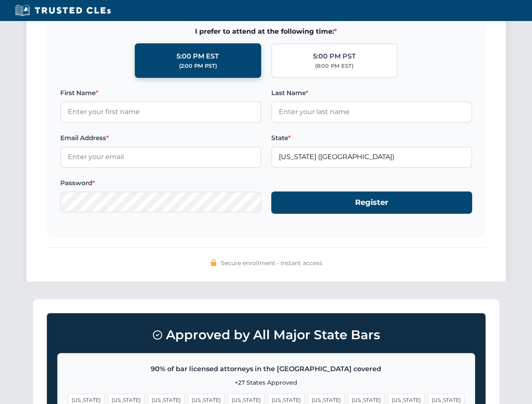  What do you see at coordinates (271, 263) in the screenshot?
I see `span: Secure enrollment • Instant access` at bounding box center [271, 263].